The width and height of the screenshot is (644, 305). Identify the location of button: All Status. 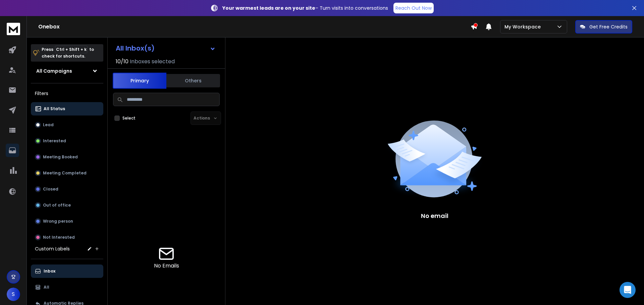
(67, 109).